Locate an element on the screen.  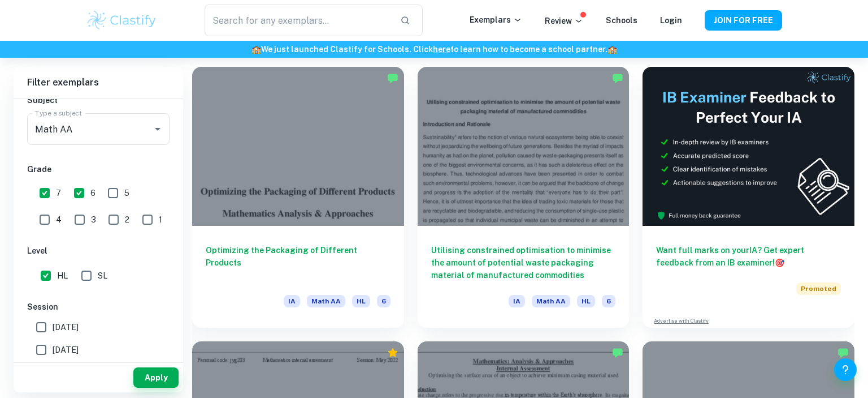
p: Exemplars is located at coordinates (496, 20).